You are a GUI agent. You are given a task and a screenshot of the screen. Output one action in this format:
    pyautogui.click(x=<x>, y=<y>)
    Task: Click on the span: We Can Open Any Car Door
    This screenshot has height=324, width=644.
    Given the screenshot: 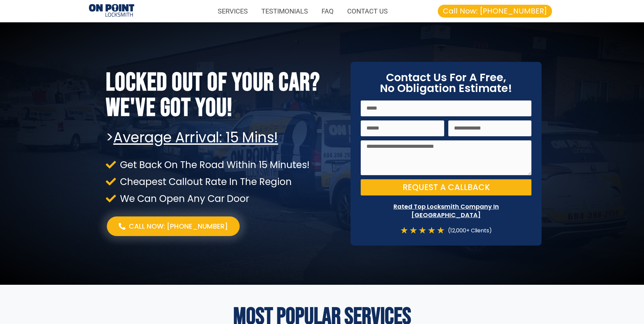 What is the action you would take?
    pyautogui.click(x=184, y=199)
    